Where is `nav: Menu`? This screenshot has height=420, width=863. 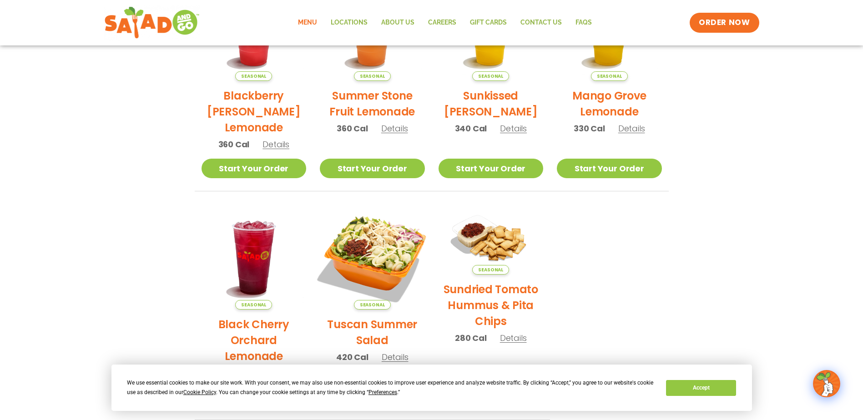 nav: Menu is located at coordinates (445, 23).